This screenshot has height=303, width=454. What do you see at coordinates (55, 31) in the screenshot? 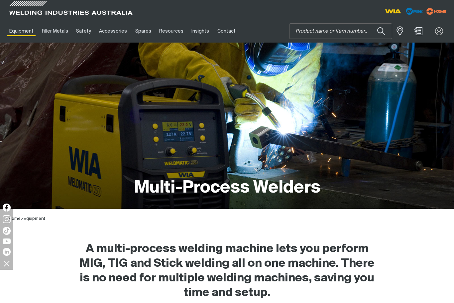
I see `a: Filler Metals` at bounding box center [55, 31].